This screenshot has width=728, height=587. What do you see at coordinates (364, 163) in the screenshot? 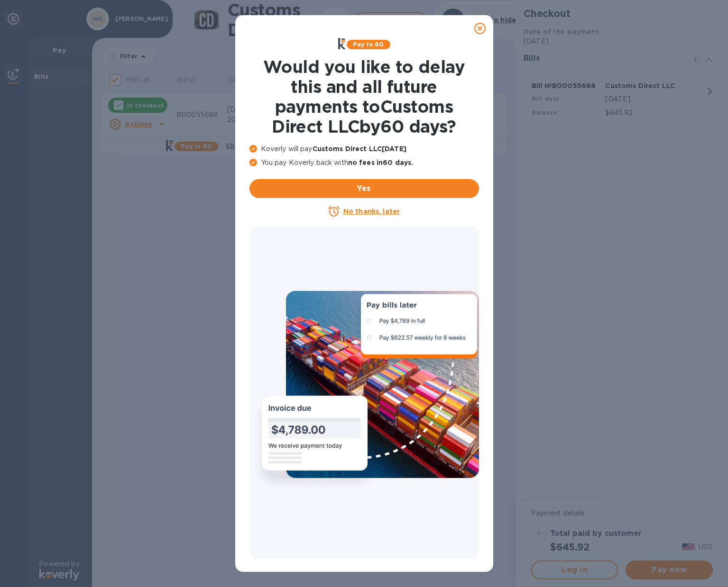
I see `p: You pay Koverly back with` at bounding box center [364, 163].